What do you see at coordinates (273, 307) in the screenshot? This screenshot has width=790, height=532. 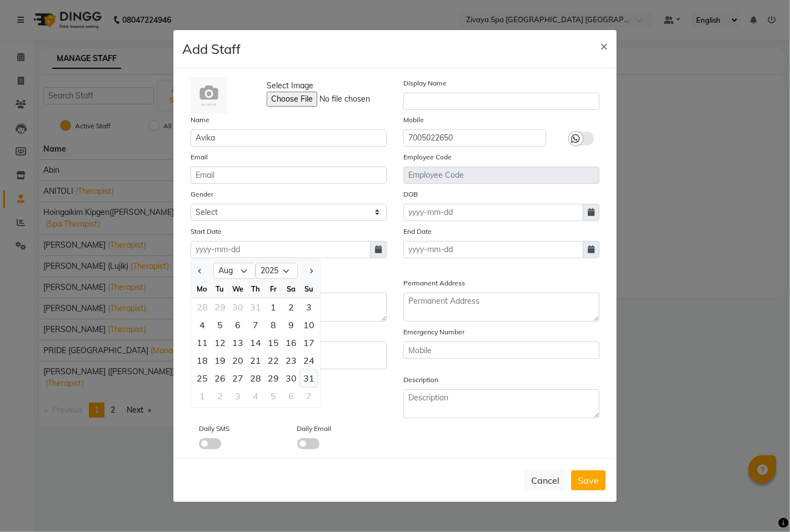 I see `div: 1` at bounding box center [273, 307].